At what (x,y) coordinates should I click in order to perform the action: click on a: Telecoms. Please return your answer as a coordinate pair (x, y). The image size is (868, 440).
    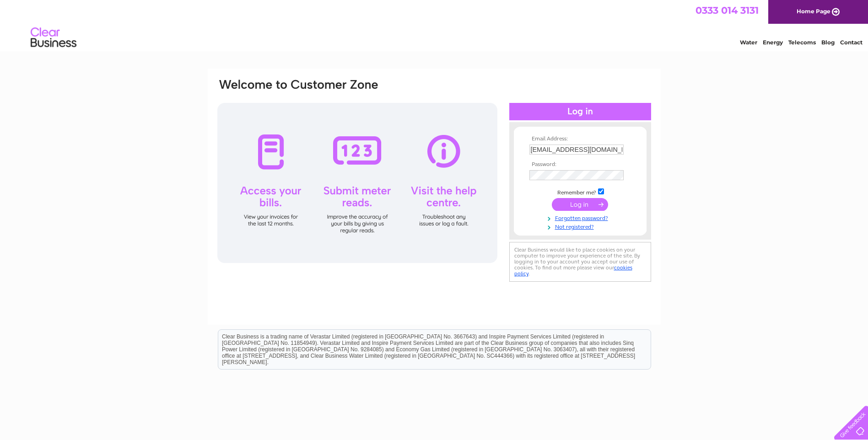
    Looking at the image, I should click on (802, 42).